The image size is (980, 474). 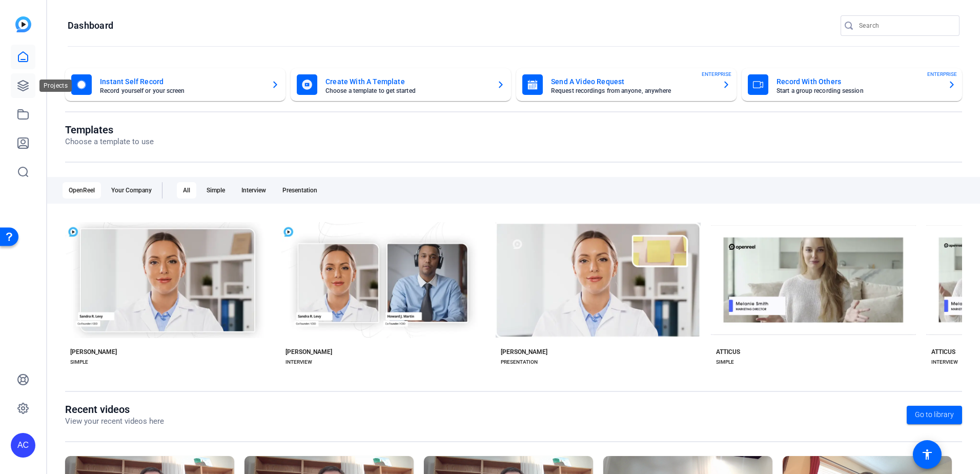 What do you see at coordinates (905, 26) in the screenshot?
I see `input: Search` at bounding box center [905, 26].